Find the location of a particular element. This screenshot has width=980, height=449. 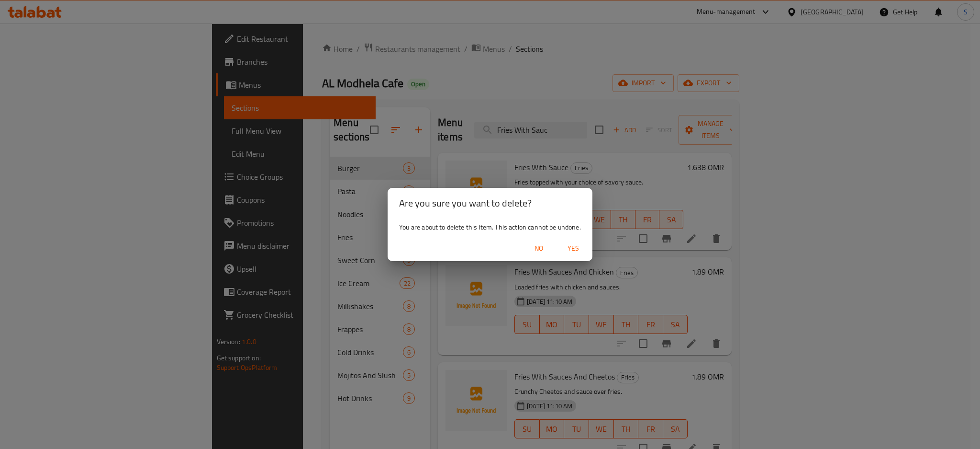

div: You are about to delete this item. This action cannot be undone. is located at coordinates (490, 227).